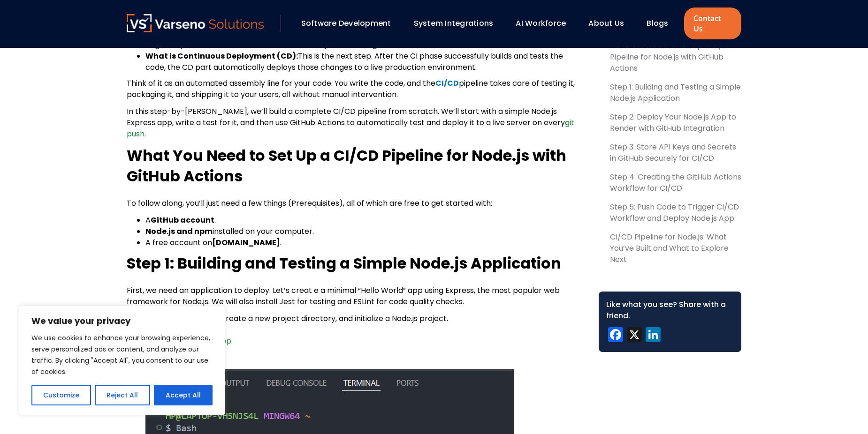 Image resolution: width=868 pixels, height=434 pixels. What do you see at coordinates (350, 23) in the screenshot?
I see `div: Software Development` at bounding box center [350, 23].